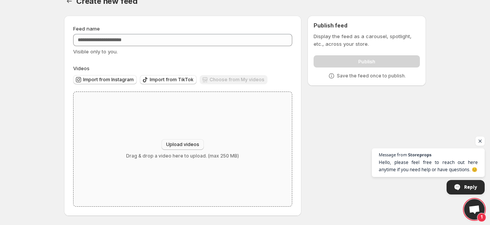 This screenshot has height=225, width=490. What do you see at coordinates (86, 29) in the screenshot?
I see `span: Feed name` at bounding box center [86, 29].